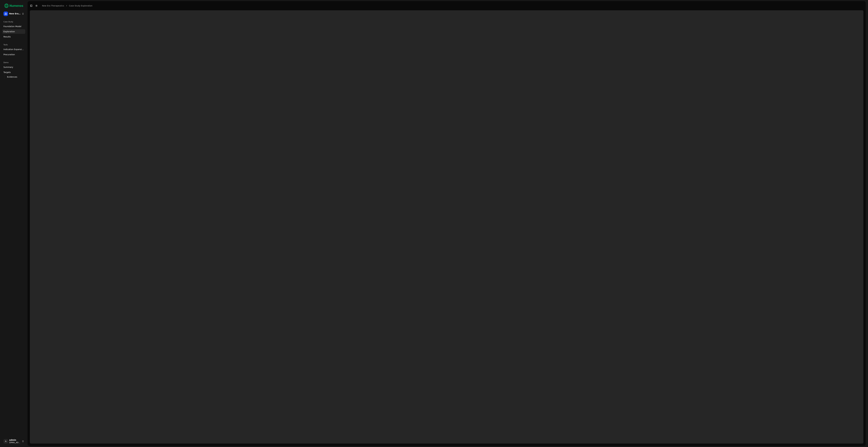  What do you see at coordinates (14, 67) in the screenshot?
I see `a: Summary` at bounding box center [14, 67].